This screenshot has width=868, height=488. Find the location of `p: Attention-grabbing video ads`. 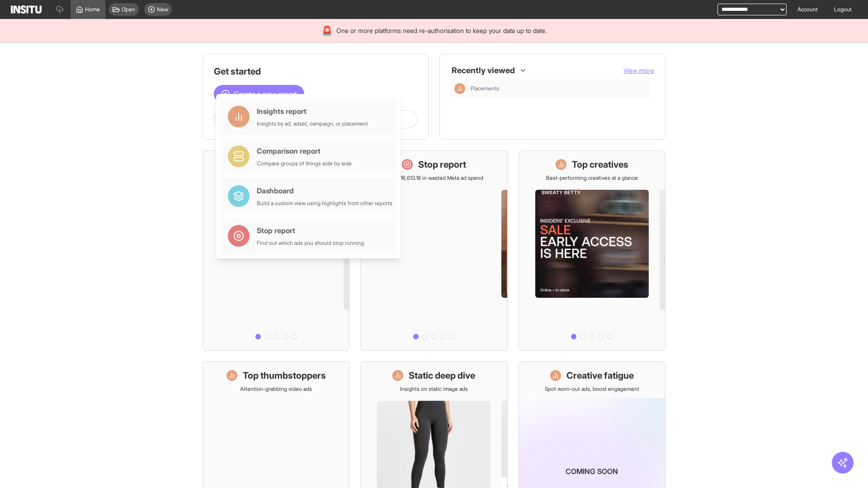

p: Attention-grabbing video ads is located at coordinates (275, 389).